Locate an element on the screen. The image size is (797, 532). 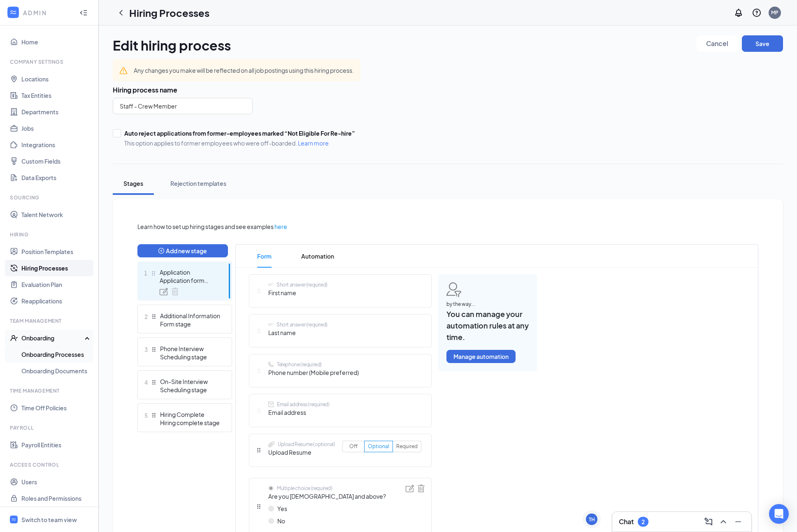
div: Company Settings is located at coordinates (50, 62).